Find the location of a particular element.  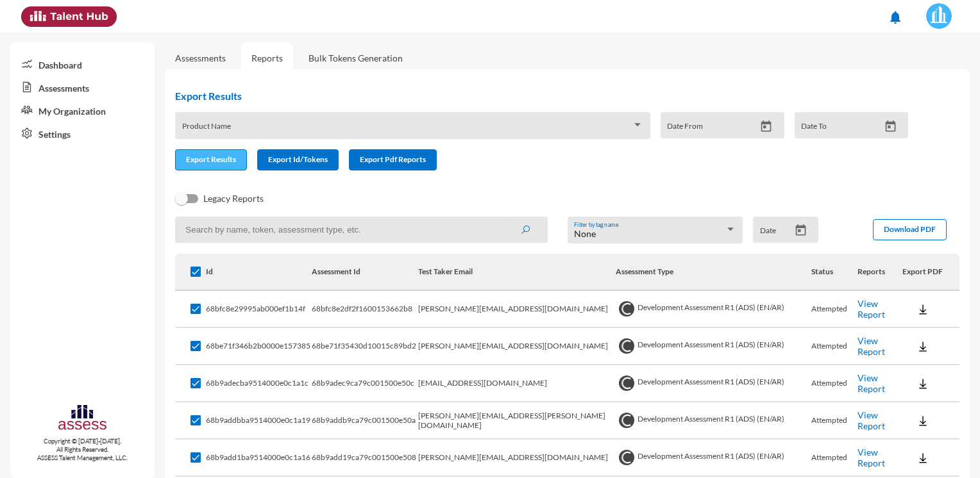

img: assesscompany-logo.png is located at coordinates (82, 419).